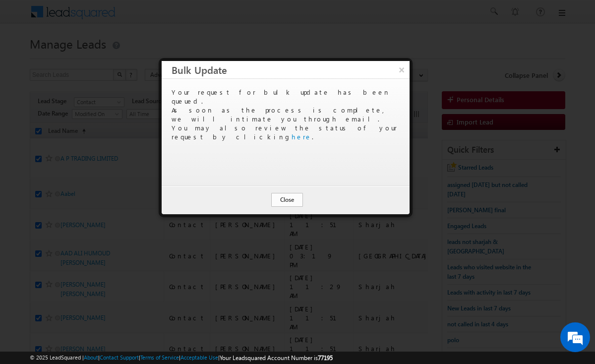 The image size is (595, 364). I want to click on div: Chat with us now, so click(109, 58).